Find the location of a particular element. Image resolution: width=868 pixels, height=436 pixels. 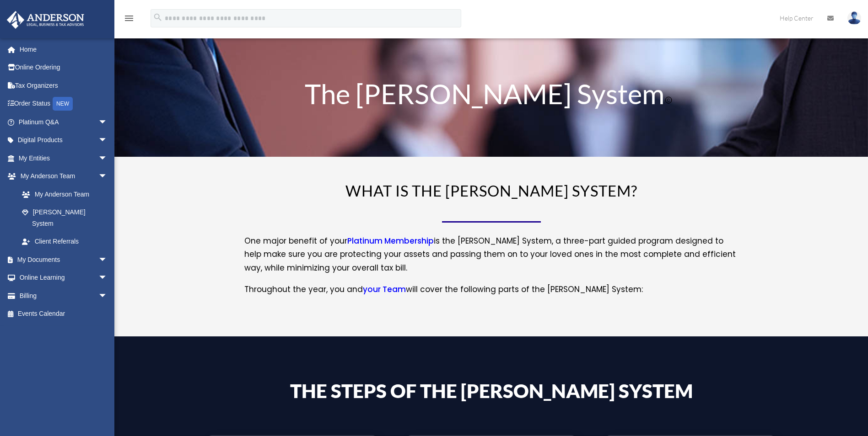

a: My Documentsarrow_drop_down is located at coordinates (64, 260).